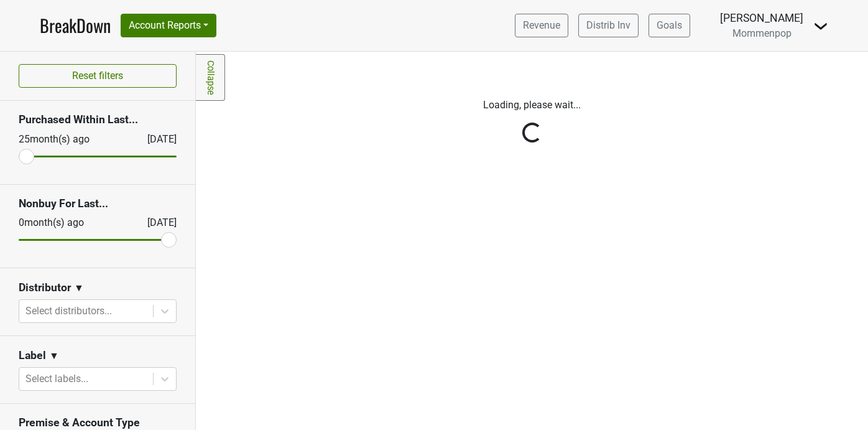  I want to click on p: Loading, please wait..., so click(532, 105).